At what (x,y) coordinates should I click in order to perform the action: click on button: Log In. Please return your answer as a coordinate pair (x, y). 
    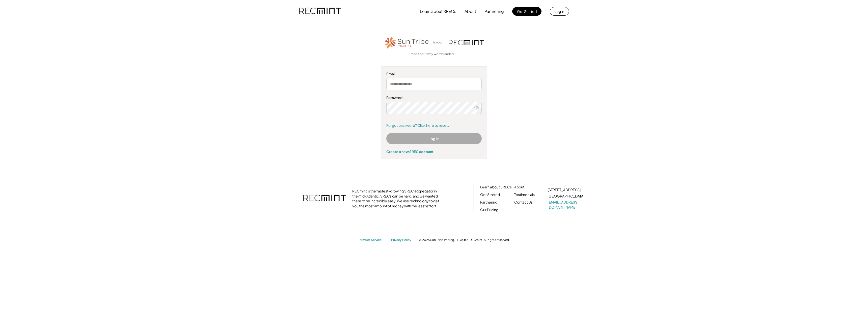
    Looking at the image, I should click on (434, 138).